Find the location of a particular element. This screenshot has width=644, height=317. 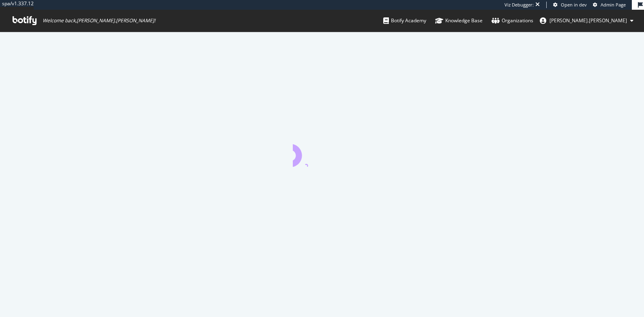

div: Knowledge Base is located at coordinates (459, 21).